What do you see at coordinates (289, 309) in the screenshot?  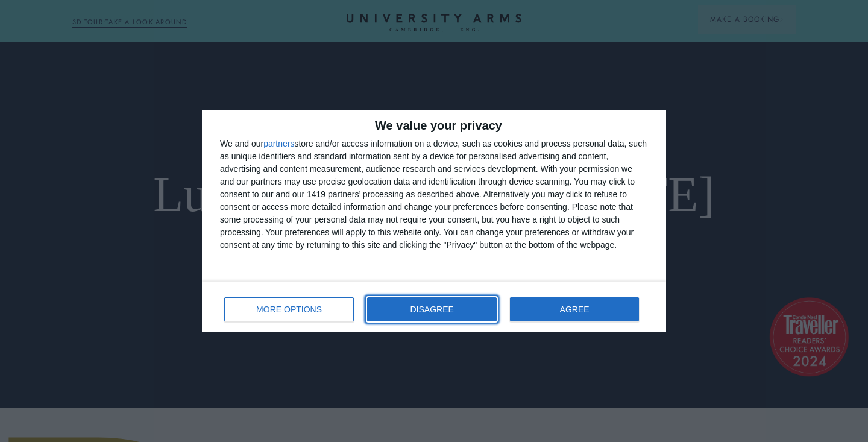 I see `button: MORE OPTIONS` at bounding box center [289, 309].